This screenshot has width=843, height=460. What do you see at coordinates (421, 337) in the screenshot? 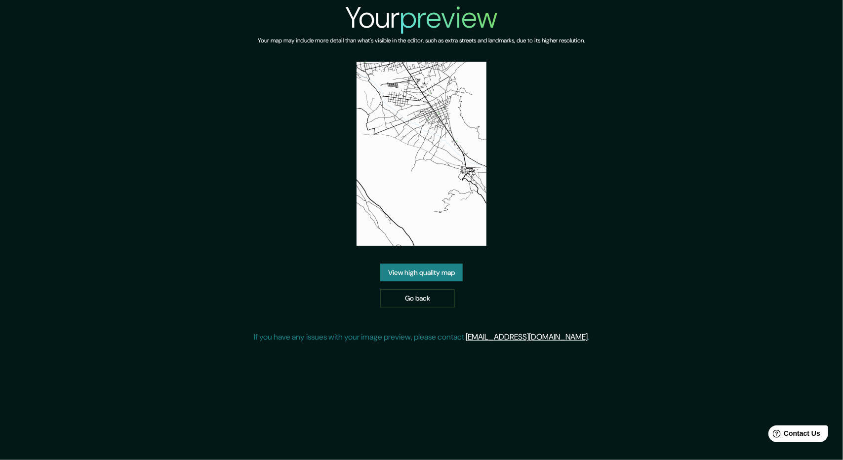
I see `p: If you have any issues with your image preview, please contact .` at bounding box center [421, 337].